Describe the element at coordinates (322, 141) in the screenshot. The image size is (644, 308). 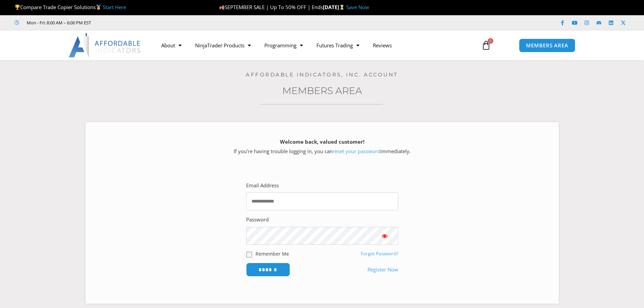
I see `strong: Welcome back, valued customer!` at that location.